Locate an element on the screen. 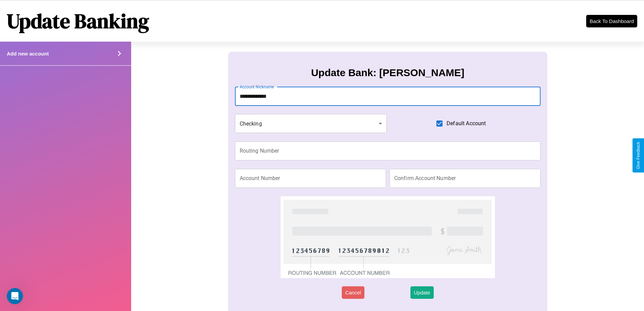 This screenshot has height=311, width=644. img: check is located at coordinates (388, 237).